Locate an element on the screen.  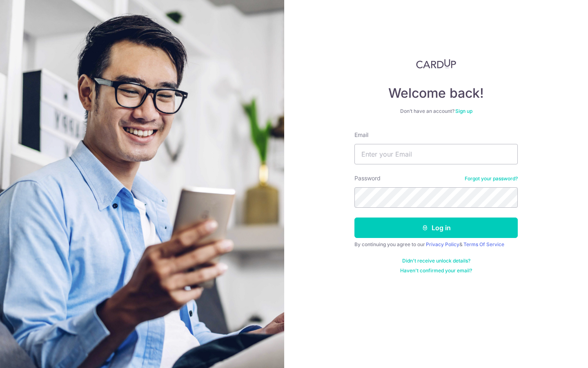
label: Password is located at coordinates (368, 178).